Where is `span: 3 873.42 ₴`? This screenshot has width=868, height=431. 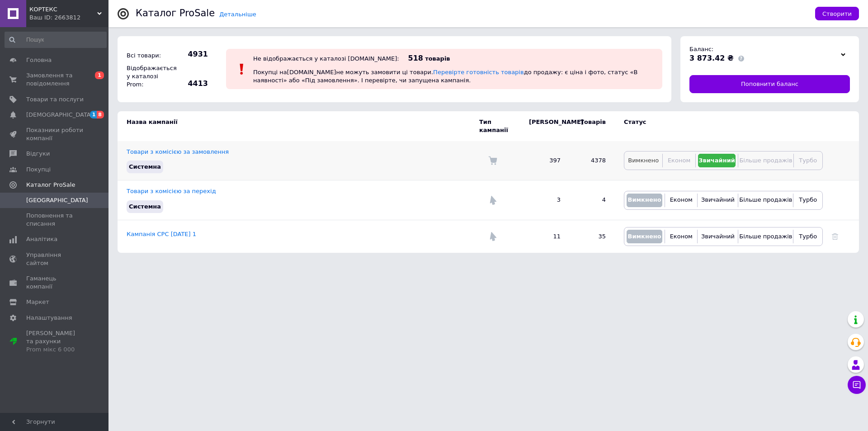 span: 3 873.42 ₴ is located at coordinates (711, 58).